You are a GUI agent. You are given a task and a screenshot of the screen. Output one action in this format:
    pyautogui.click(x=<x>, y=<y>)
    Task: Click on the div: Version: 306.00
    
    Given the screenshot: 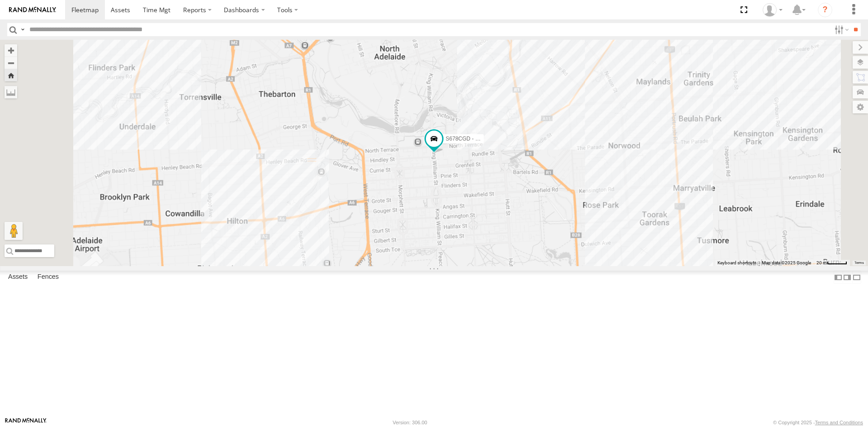 What is the action you would take?
    pyautogui.click(x=410, y=423)
    